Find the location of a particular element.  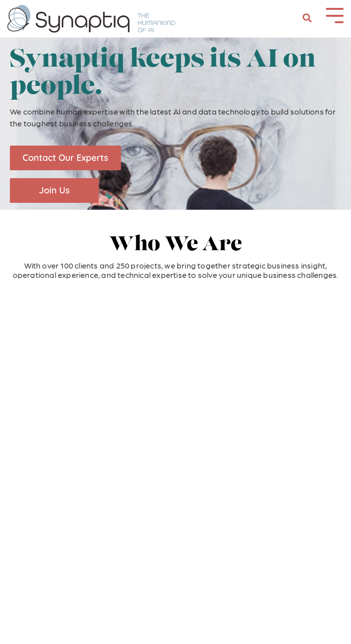

img: Join Us is located at coordinates (54, 191).